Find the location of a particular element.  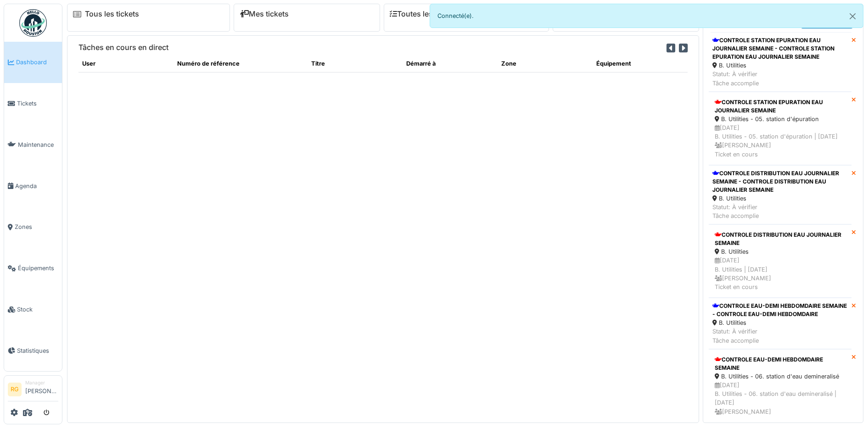

span: translation missing: fr.shared.user is located at coordinates (89, 63).